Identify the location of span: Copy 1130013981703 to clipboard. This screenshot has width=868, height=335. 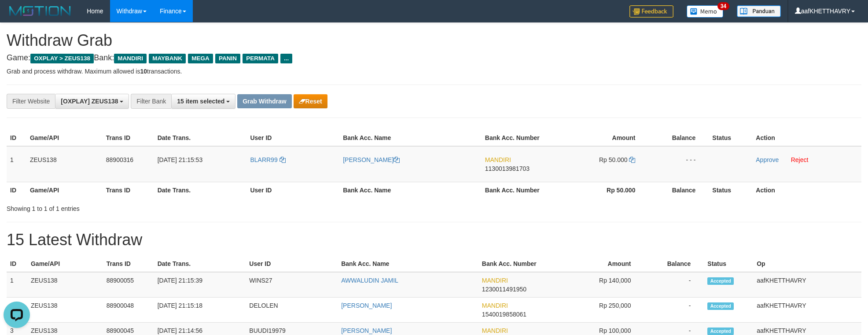
(507, 169).